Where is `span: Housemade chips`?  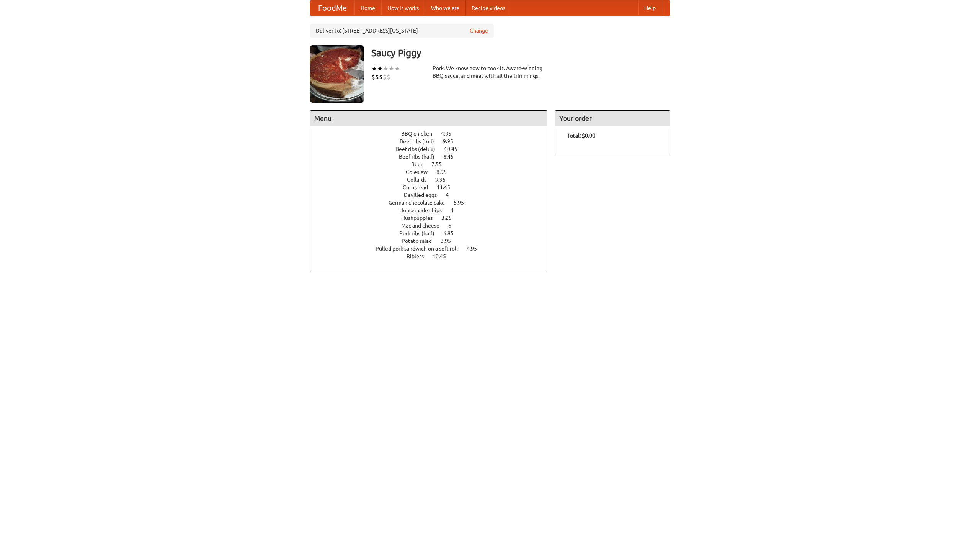
span: Housemade chips is located at coordinates (424, 211).